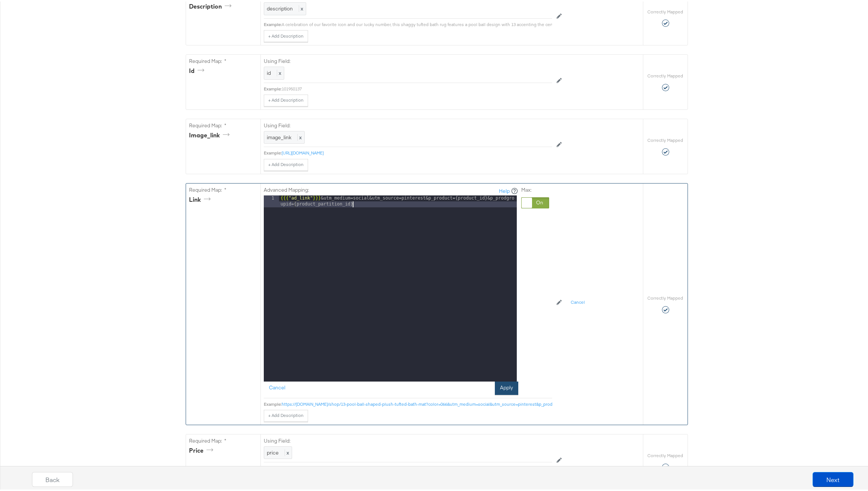 This screenshot has height=491, width=868. I want to click on div: description, so click(212, 5).